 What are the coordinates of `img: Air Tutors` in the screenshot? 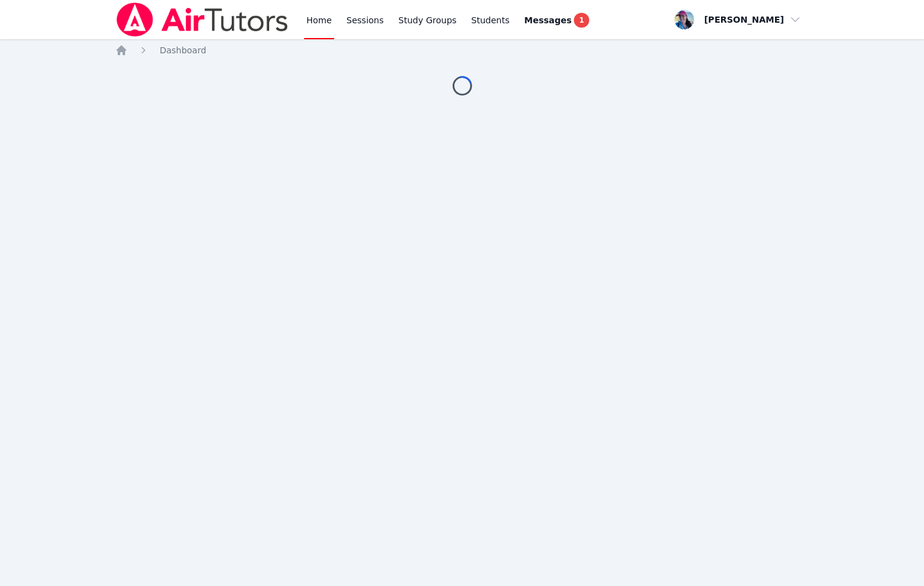 It's located at (201, 19).